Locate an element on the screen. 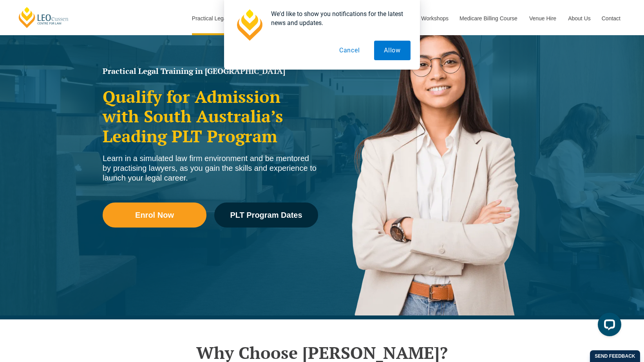 The height and width of the screenshot is (362, 644). button: Allow is located at coordinates (392, 50).